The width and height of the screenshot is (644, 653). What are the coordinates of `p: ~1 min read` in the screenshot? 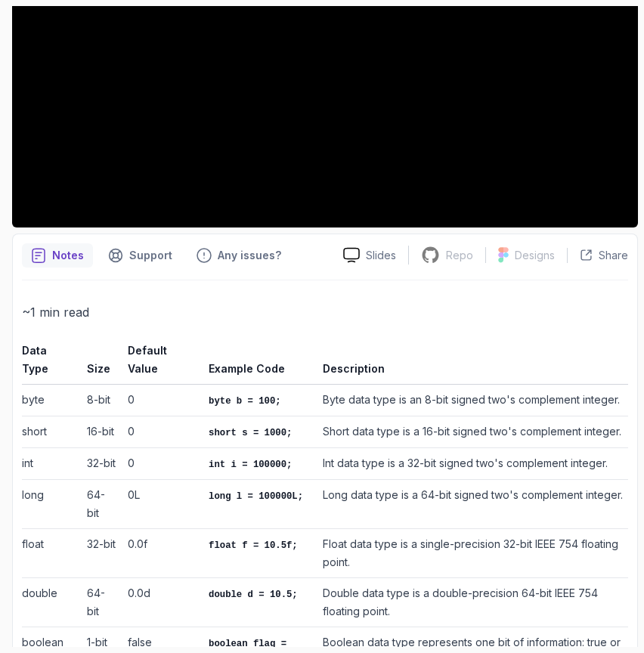 It's located at (324, 312).